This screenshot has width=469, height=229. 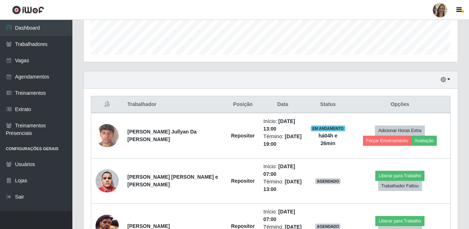 I want to click on th: Trabalhador, so click(x=175, y=105).